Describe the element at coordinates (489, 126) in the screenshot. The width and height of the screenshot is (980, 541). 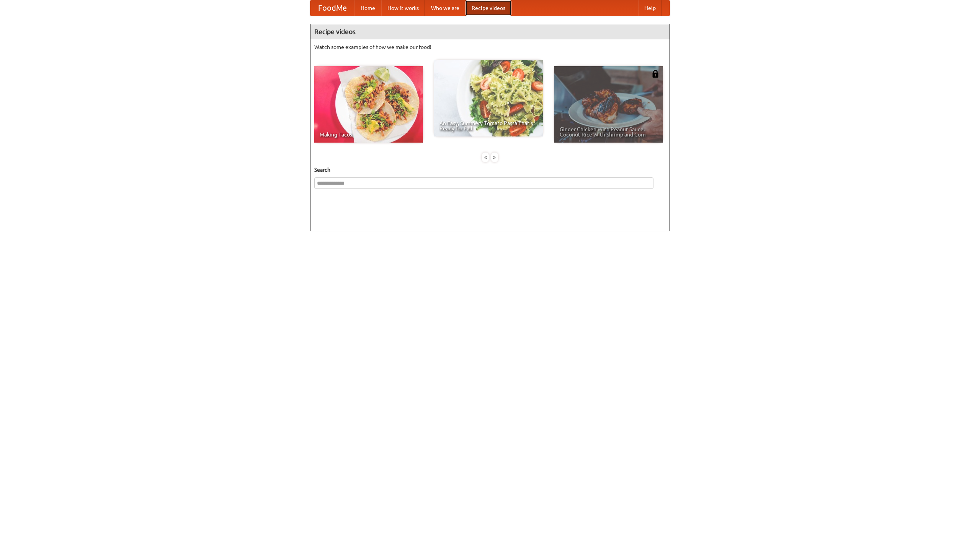
I see `span: An Easy, Summery Tomato Pasta That's Ready for Fall` at that location.